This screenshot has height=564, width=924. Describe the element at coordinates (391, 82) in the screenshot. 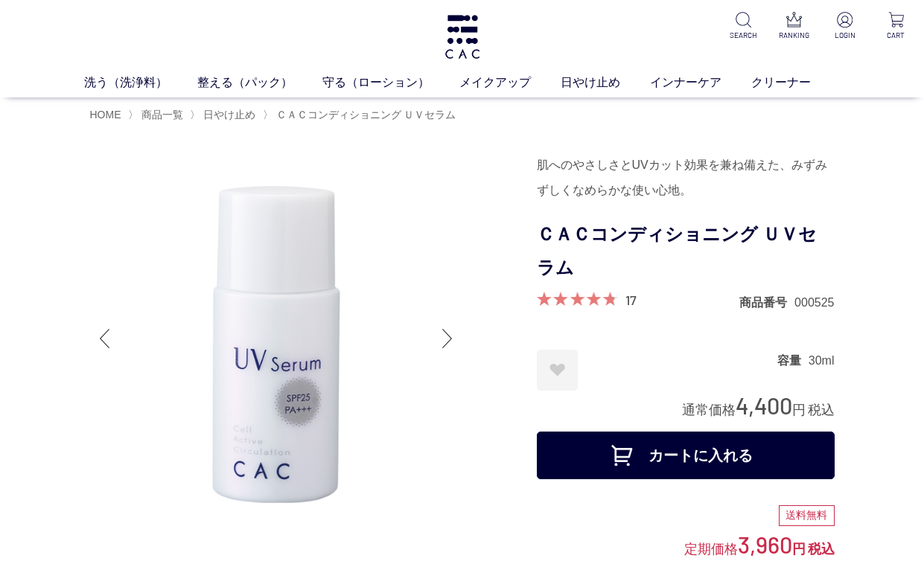

I see `a: 守る（ローション）` at that location.